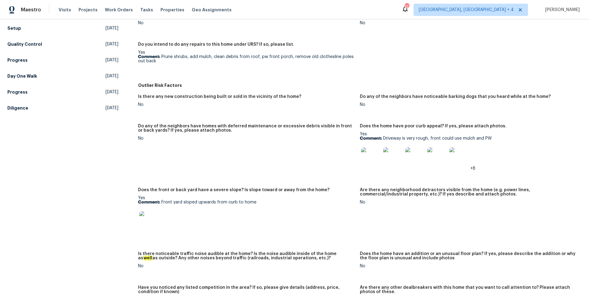  I want to click on h5: Are there any other dealbreakers with this home that you want to call attention to? Please attach..., so click(468, 290).